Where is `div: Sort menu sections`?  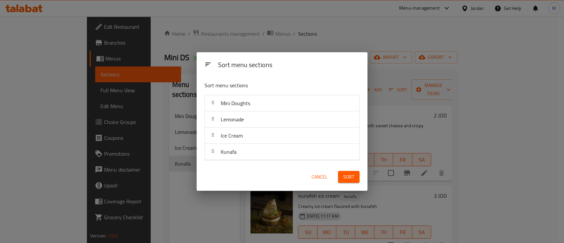
div: Sort menu sections is located at coordinates (288, 65).